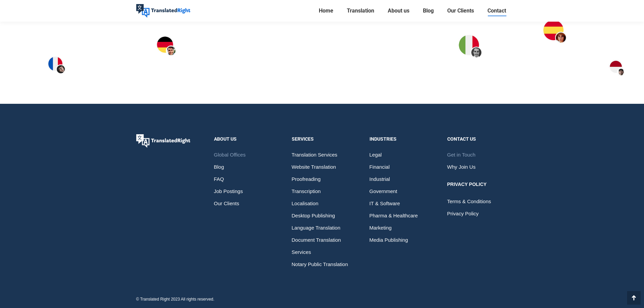 This screenshot has height=308, width=644. What do you see at coordinates (322, 228) in the screenshot?
I see `a: Language Translation` at bounding box center [322, 228].